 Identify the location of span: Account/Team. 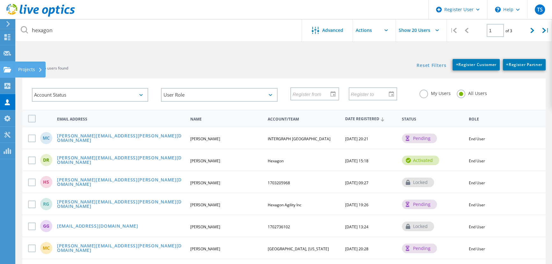
(304, 119).